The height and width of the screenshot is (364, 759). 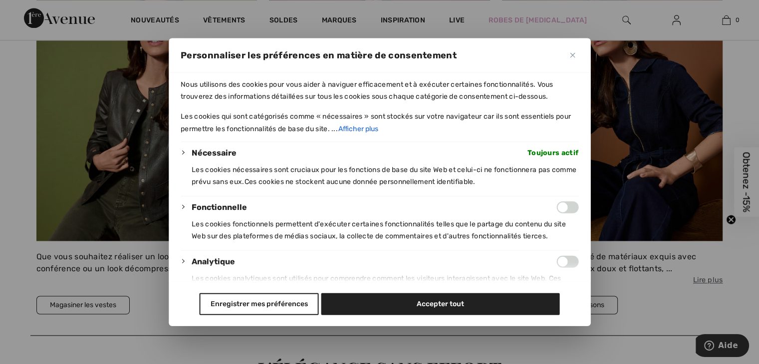 I want to click on input: Activer Fonctionnelle, so click(x=567, y=208).